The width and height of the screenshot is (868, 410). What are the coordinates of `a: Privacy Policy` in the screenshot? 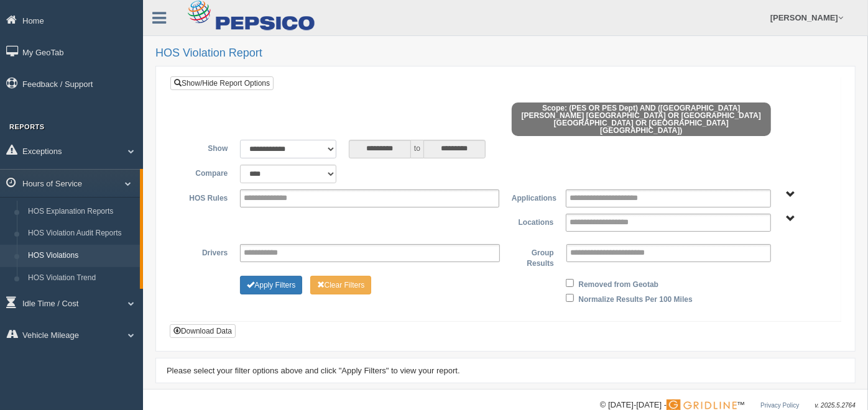 It's located at (780, 405).